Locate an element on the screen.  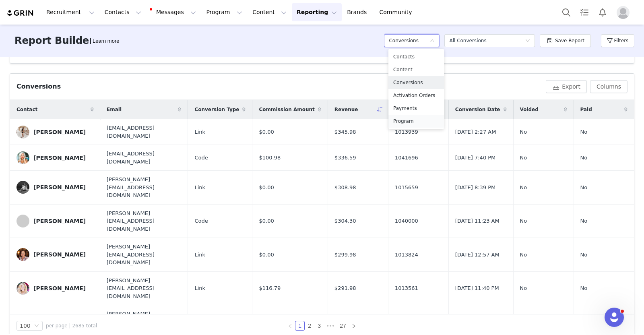
button: Messages is located at coordinates (174, 12).